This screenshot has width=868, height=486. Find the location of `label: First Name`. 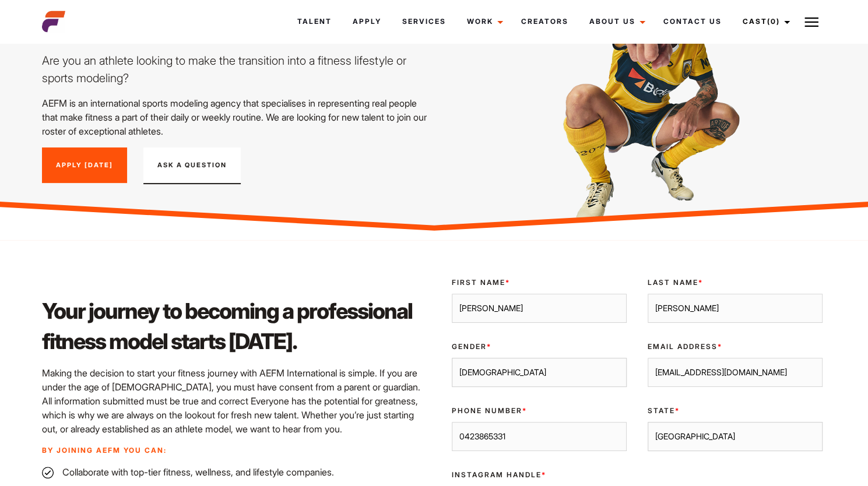

label: First Name is located at coordinates (539, 283).